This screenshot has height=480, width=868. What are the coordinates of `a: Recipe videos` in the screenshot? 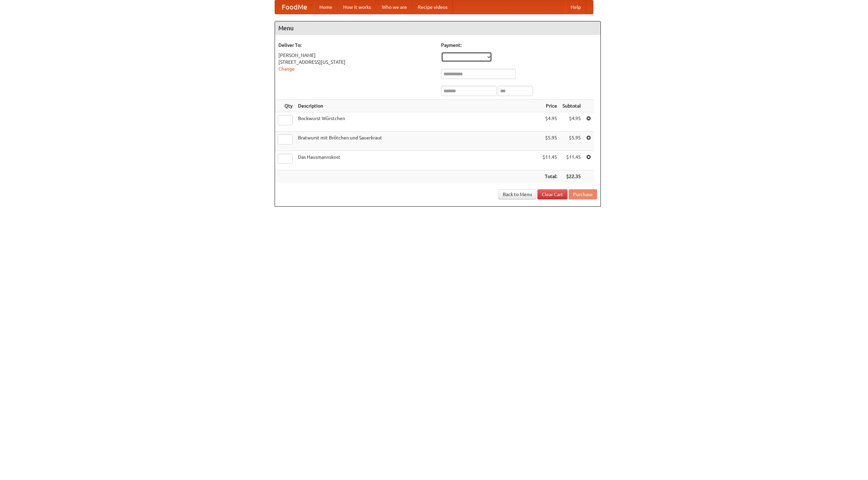 It's located at (433, 7).